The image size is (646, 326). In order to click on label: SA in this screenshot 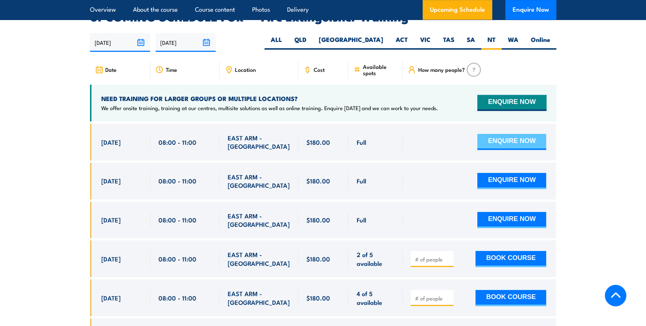, I will do `click(471, 42)`.